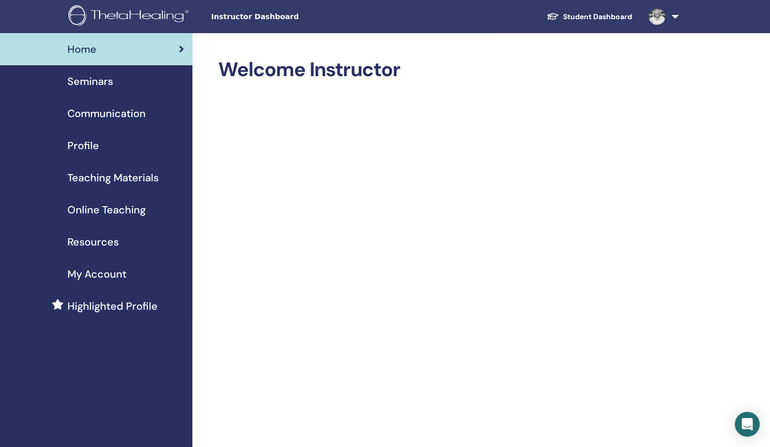 The image size is (770, 447). I want to click on div: Open Intercom Messenger, so click(747, 425).